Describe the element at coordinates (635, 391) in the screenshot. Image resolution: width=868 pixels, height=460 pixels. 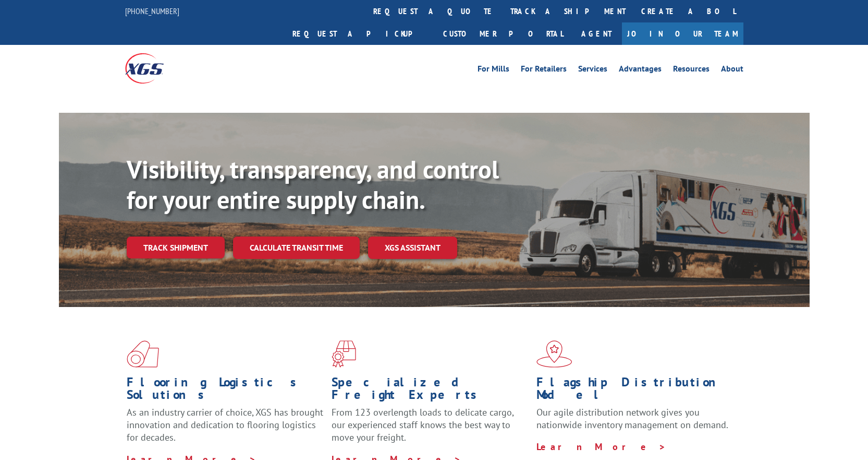
I see `h1: Flagship Distribution Model` at that location.